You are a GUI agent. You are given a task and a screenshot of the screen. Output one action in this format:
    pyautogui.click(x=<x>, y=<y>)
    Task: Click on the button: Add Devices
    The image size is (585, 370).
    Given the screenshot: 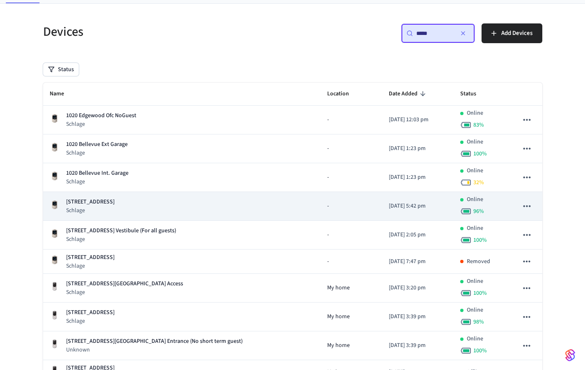 What is the action you would take?
    pyautogui.click(x=512, y=33)
    